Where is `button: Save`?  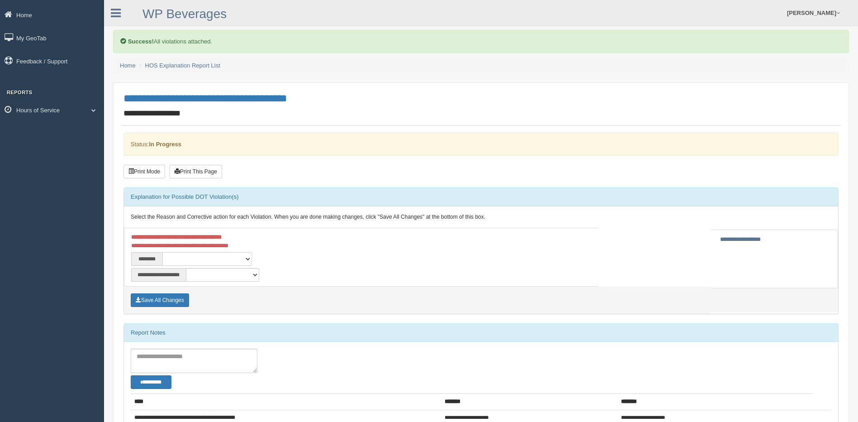 button: Save is located at coordinates (160, 300).